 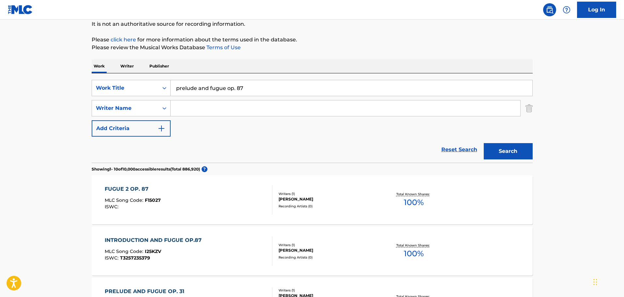 What do you see at coordinates (312, 121) in the screenshot?
I see `form: Search Form` at bounding box center [312, 121].